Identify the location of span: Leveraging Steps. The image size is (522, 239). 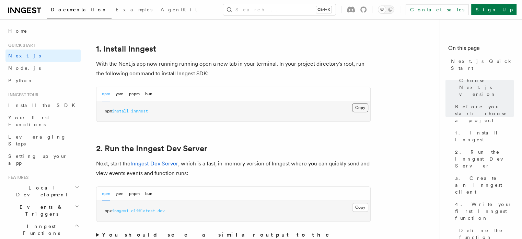
(37, 140).